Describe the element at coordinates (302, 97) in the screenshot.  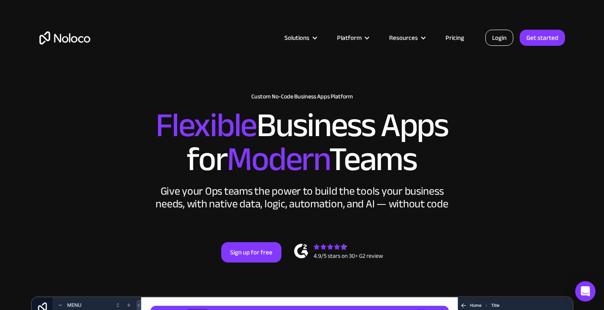
I see `h1: Custom No-Code Business Apps Platform` at that location.